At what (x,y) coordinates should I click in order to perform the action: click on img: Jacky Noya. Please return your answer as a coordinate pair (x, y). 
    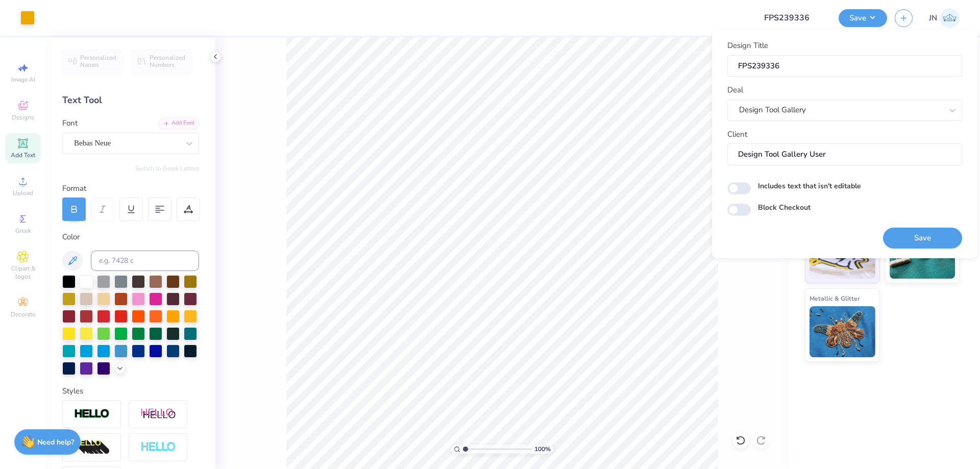
    Looking at the image, I should click on (949, 18).